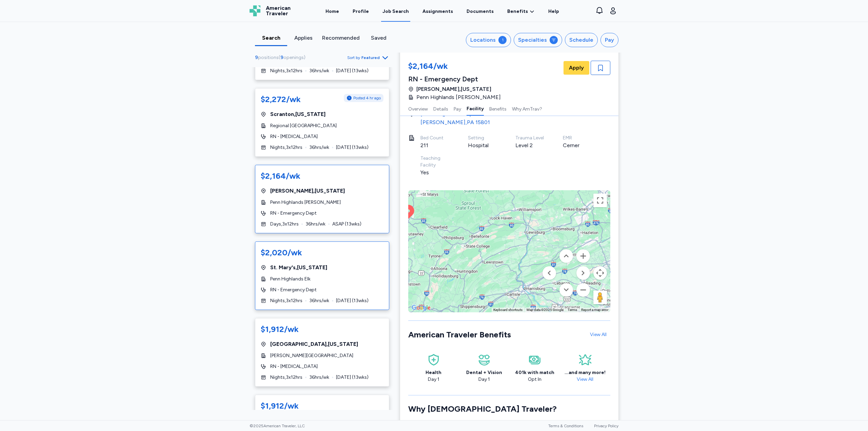  Describe the element at coordinates (396, 12) in the screenshot. I see `a: Job Search` at that location.